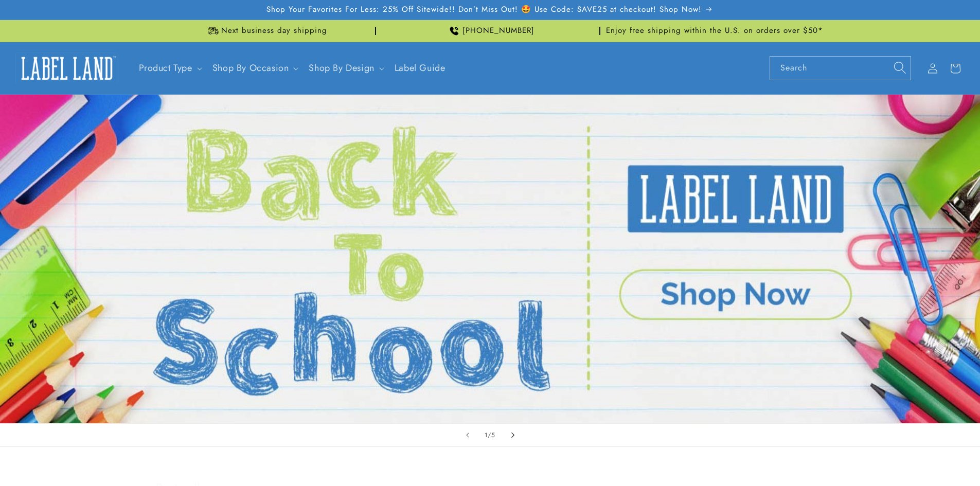 The image size is (980, 486). I want to click on button: Search, so click(900, 68).